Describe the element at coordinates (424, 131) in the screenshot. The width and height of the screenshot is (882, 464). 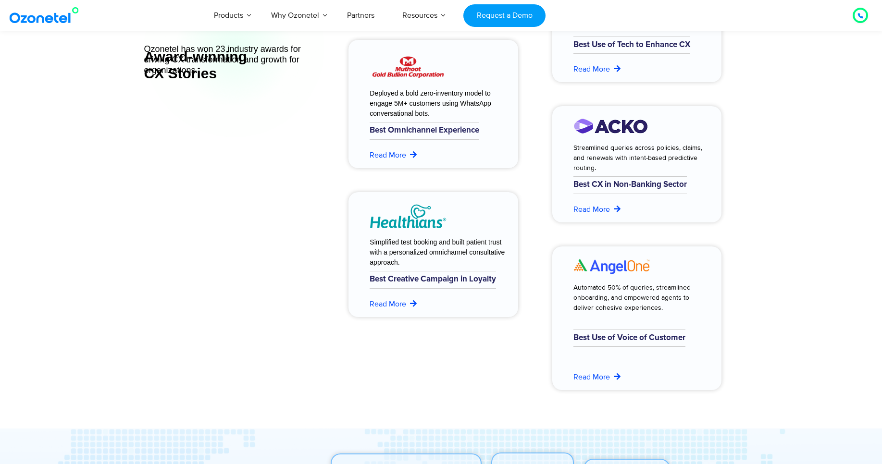
I see `h6: Best Omnichannel Experience` at that location.